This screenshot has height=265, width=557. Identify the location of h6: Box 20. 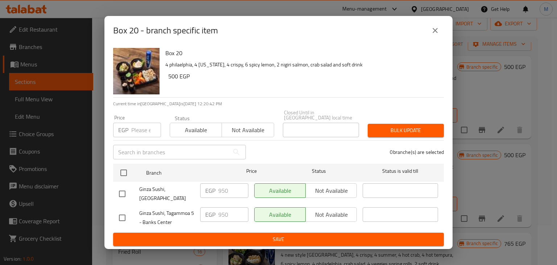
(302, 53).